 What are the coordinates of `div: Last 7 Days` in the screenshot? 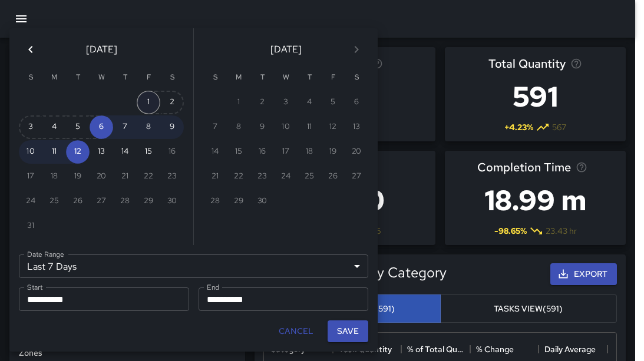 It's located at (193, 266).